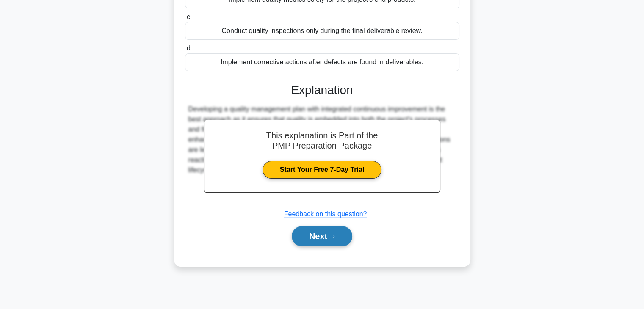  What do you see at coordinates (322, 62) in the screenshot?
I see `div: Implement corrective actions after defects are found in deliverables.` at bounding box center [322, 62].